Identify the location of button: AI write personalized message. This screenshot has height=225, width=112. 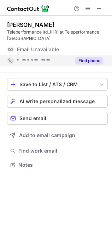
(57, 102).